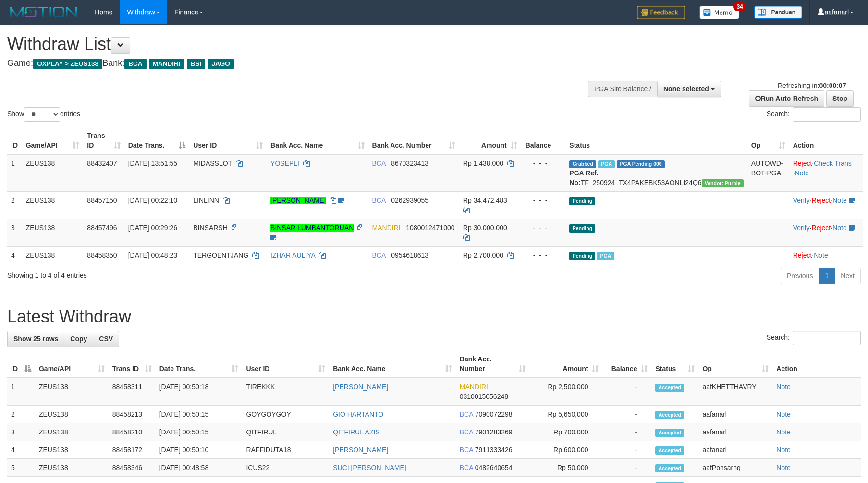 The image size is (868, 483). I want to click on span: Copy 7090072298 to clipboard, so click(494, 414).